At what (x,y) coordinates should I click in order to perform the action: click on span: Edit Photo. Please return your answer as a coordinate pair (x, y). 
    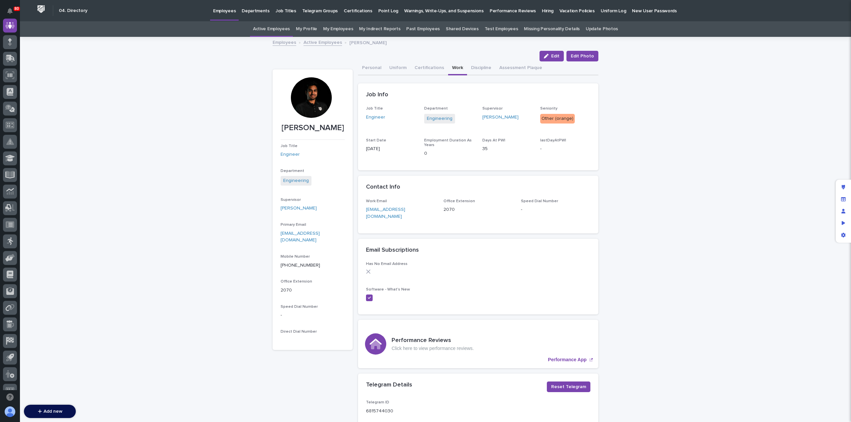
    Looking at the image, I should click on (582, 56).